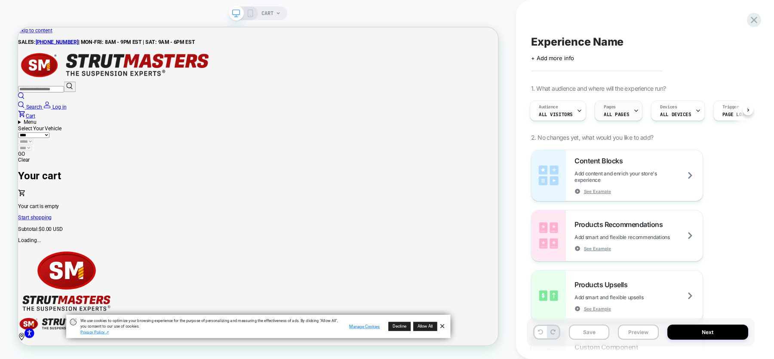  Describe the element at coordinates (21, 106) in the screenshot. I see `span: Search` at that location.